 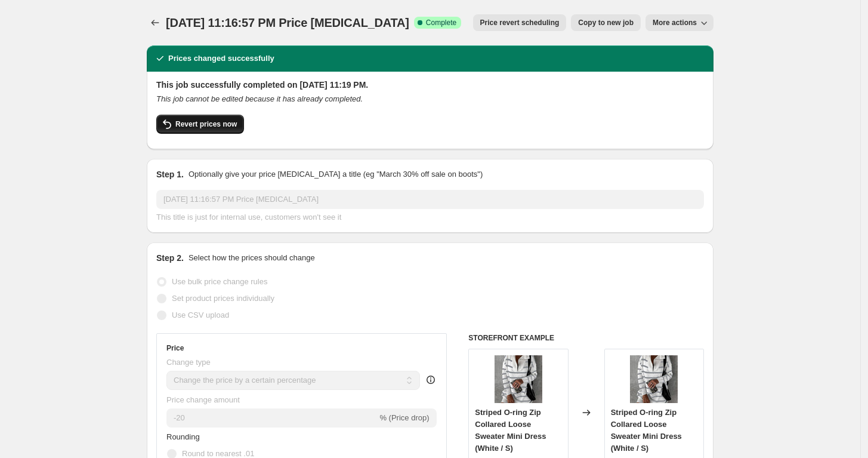 What do you see at coordinates (170, 258) in the screenshot?
I see `h2: Step 2.` at bounding box center [170, 258].